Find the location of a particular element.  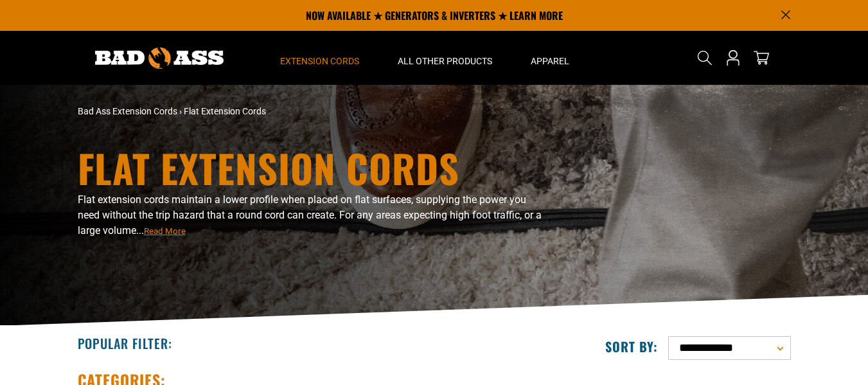

span: Extension Cords is located at coordinates (320, 61).